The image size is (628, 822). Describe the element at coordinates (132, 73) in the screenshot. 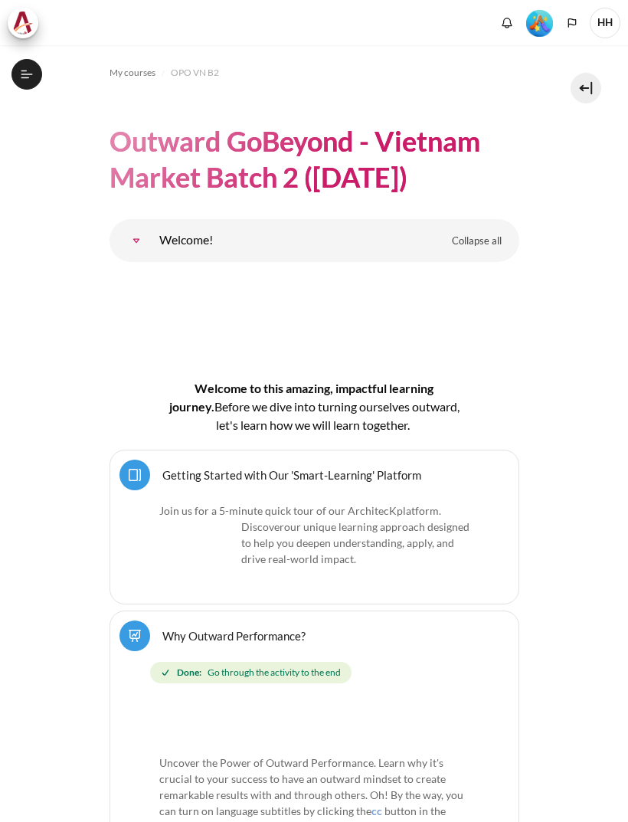

I see `span: My courses` at that location.